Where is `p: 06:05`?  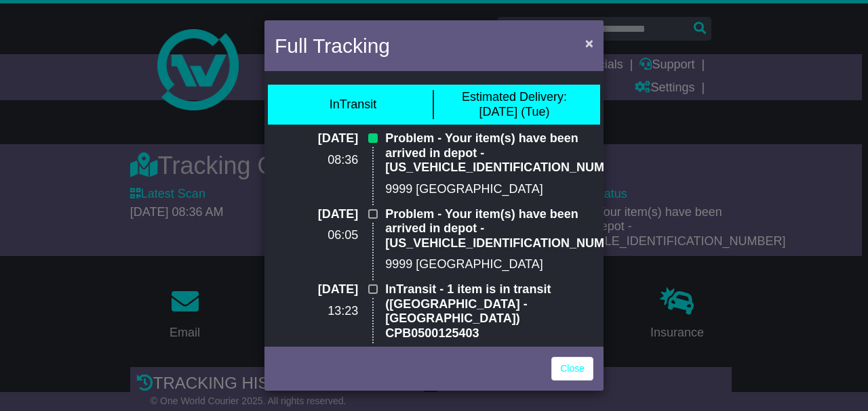 p: 06:05 is located at coordinates (316, 235).